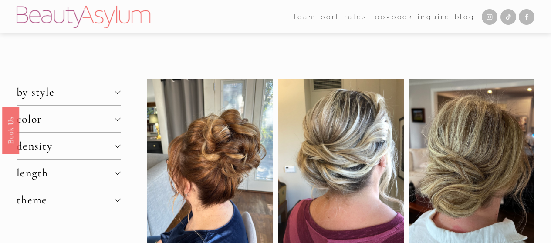  What do you see at coordinates (330, 17) in the screenshot?
I see `a: port` at bounding box center [330, 17].